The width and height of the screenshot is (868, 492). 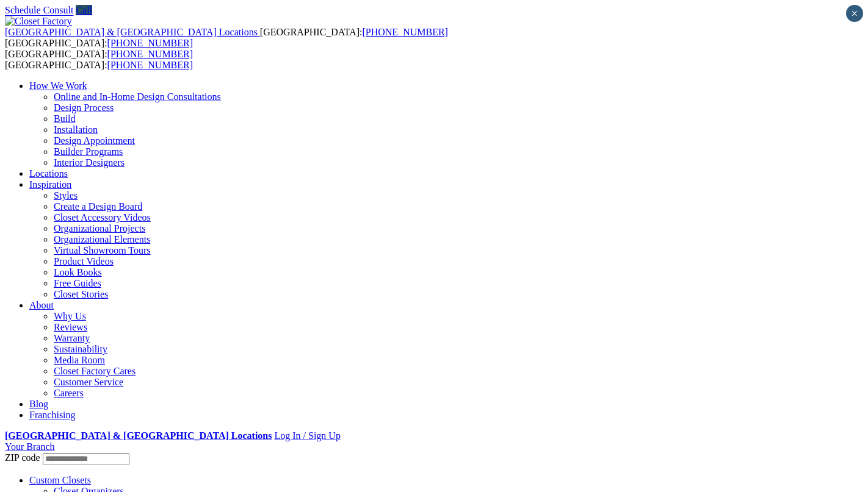 What do you see at coordinates (86, 459) in the screenshot?
I see `input: Enter your Zip code` at bounding box center [86, 459].